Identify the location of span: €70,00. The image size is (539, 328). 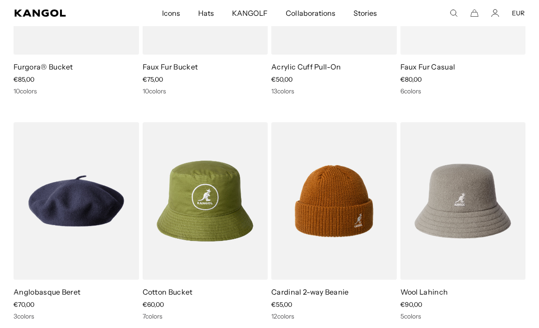
(24, 305).